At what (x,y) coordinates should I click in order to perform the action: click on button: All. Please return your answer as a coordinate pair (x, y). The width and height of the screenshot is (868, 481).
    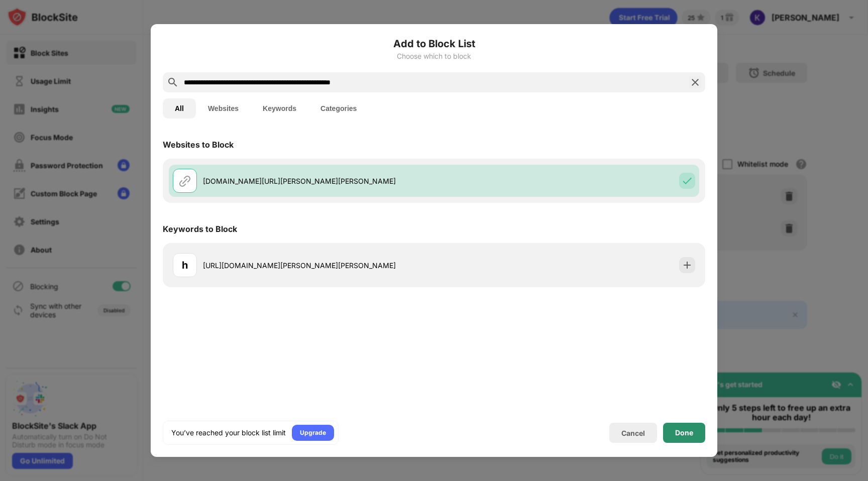
    Looking at the image, I should click on (179, 108).